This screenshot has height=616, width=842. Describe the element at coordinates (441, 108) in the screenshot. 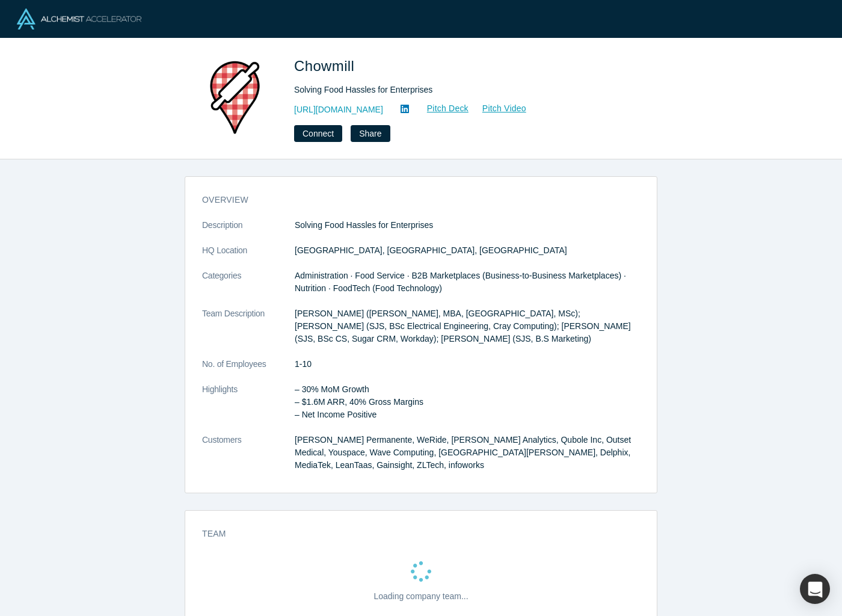

I see `a: Pitch Deck` at that location.